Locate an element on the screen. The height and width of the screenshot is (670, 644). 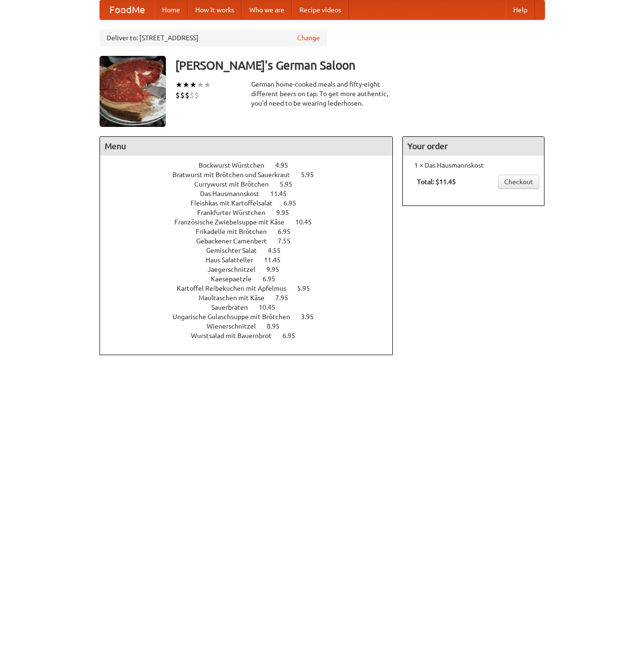
span: Maultaschen mit Käse is located at coordinates (236, 298).